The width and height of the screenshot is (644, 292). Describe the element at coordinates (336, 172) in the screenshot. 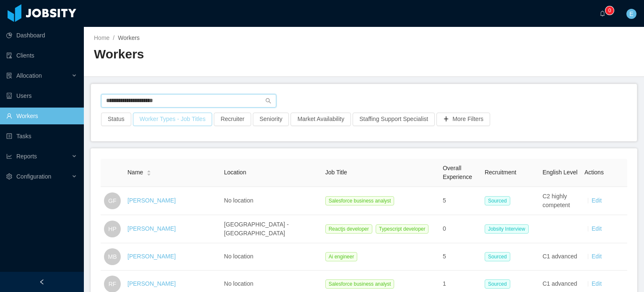

I see `span: Job Title` at that location.